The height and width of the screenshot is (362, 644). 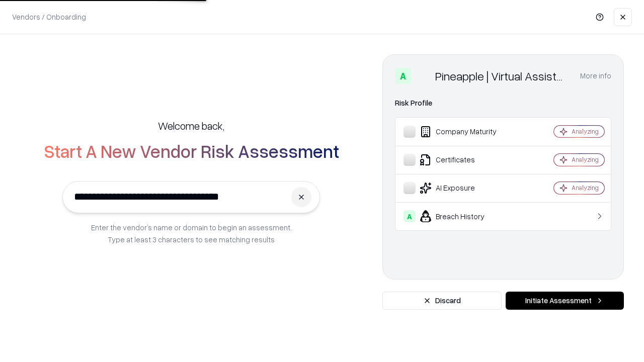 What do you see at coordinates (463, 216) in the screenshot?
I see `div: Breach History` at bounding box center [463, 216].